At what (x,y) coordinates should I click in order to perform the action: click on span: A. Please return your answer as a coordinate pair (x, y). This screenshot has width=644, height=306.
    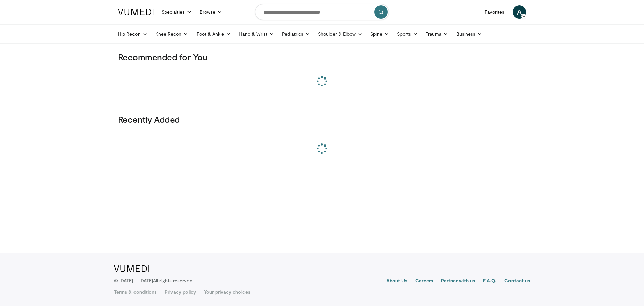
    Looking at the image, I should click on (519, 12).